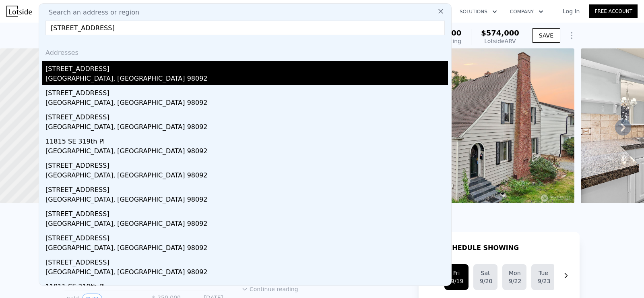 The height and width of the screenshot is (298, 644). I want to click on a: Log In, so click(571, 11).